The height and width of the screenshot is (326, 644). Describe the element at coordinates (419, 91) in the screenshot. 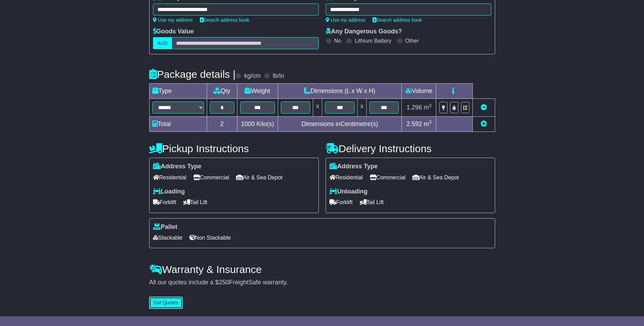

I see `td: Volume` at that location.